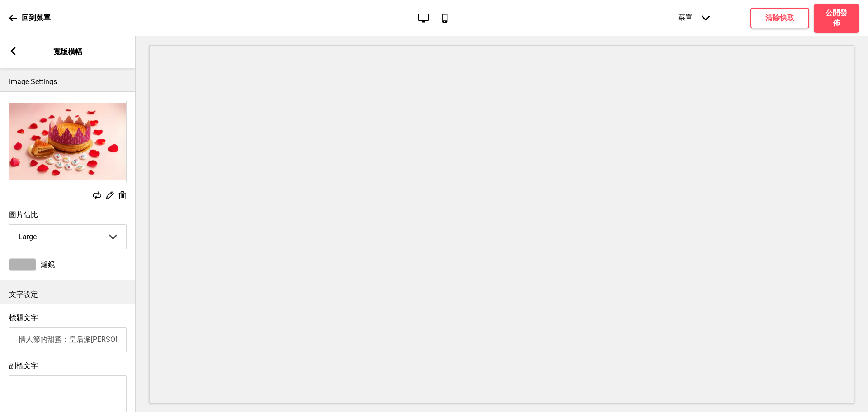 Image resolution: width=868 pixels, height=412 pixels. What do you see at coordinates (780, 18) in the screenshot?
I see `button: 清除快取` at bounding box center [780, 18].